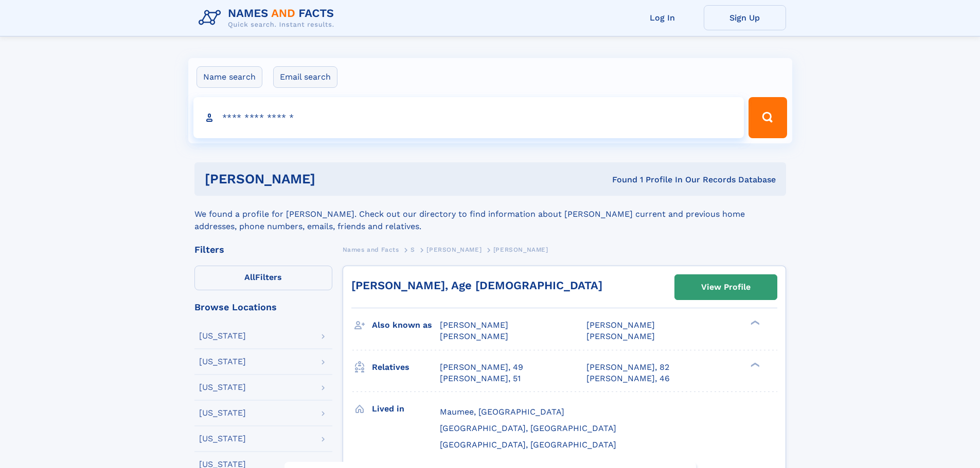  What do you see at coordinates (413, 249) in the screenshot?
I see `a: S` at bounding box center [413, 249].